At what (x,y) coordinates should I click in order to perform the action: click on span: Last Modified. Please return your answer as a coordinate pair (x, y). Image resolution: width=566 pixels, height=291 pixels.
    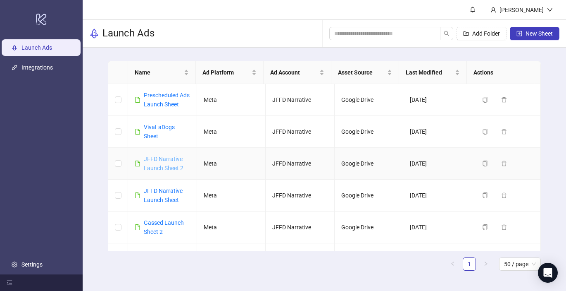
    Looking at the image, I should click on (429, 72).